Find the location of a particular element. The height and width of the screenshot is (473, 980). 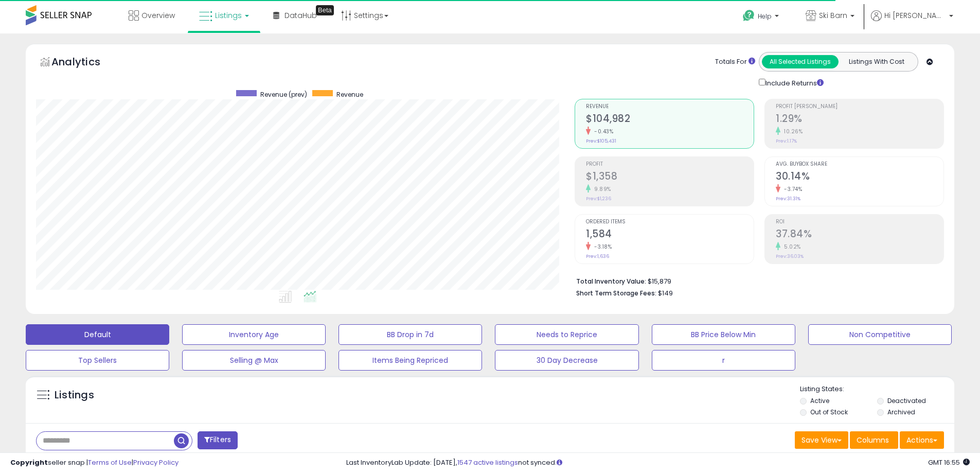

span: DataHub is located at coordinates (300, 15).